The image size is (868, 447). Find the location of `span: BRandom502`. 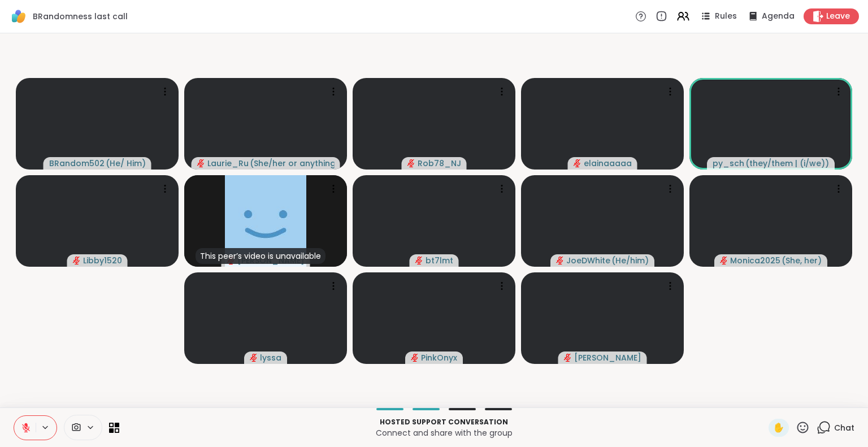

span: BRandom502 is located at coordinates (77, 163).